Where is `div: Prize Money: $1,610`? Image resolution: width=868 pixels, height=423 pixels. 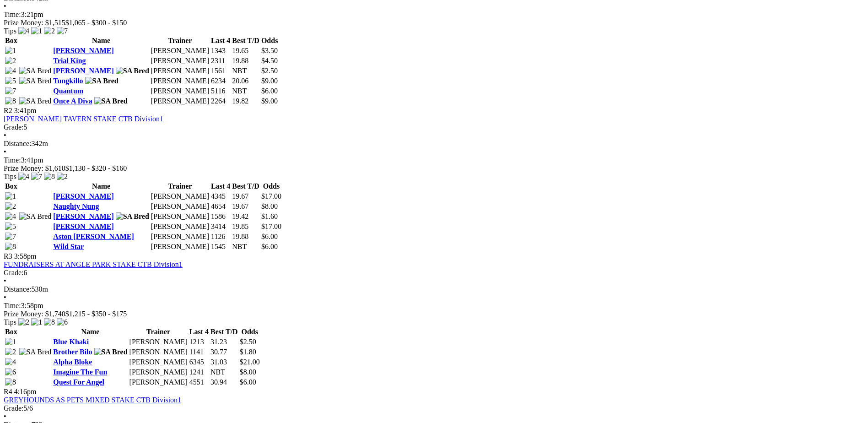
div: Prize Money: $1,610 is located at coordinates (434, 168).